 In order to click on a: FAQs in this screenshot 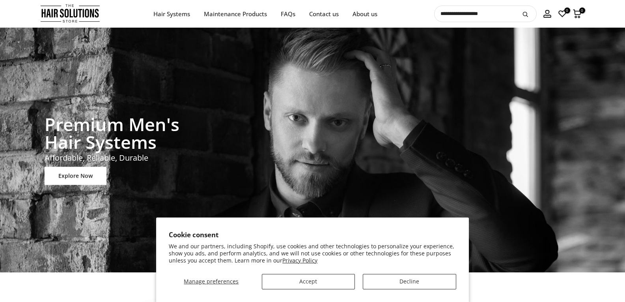, I will do `click(288, 14)`.